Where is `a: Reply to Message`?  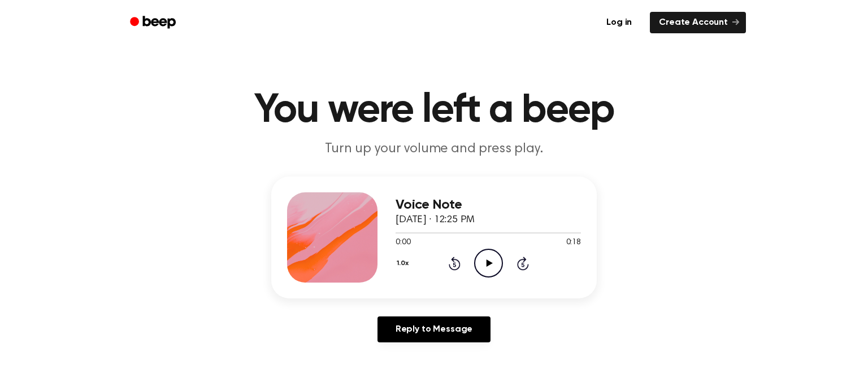
a: Reply to Message is located at coordinates (434, 329).